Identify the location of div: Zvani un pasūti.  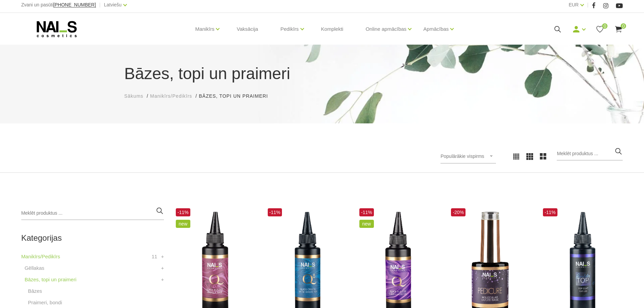
(59, 5).